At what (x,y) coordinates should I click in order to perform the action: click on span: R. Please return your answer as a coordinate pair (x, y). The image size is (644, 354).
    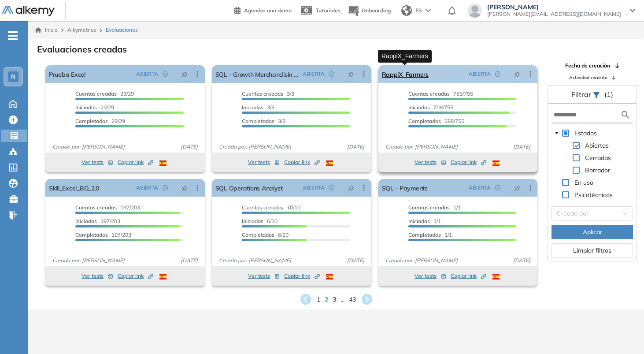
    Looking at the image, I should click on (14, 77).